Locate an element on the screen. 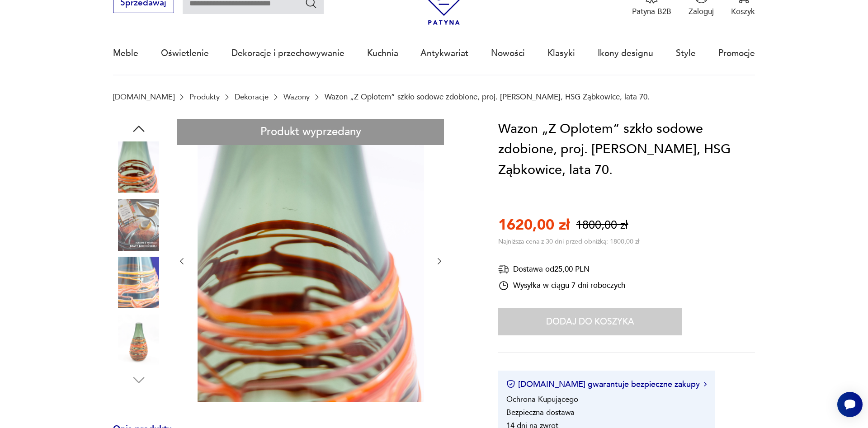  a: Produkty is located at coordinates (204, 97).